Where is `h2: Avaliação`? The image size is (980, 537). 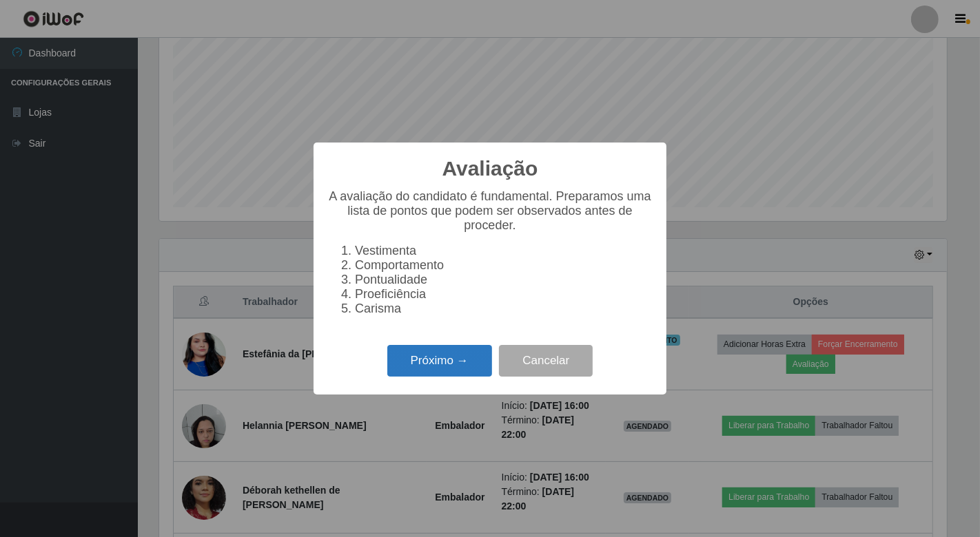 h2: Avaliação is located at coordinates (490, 169).